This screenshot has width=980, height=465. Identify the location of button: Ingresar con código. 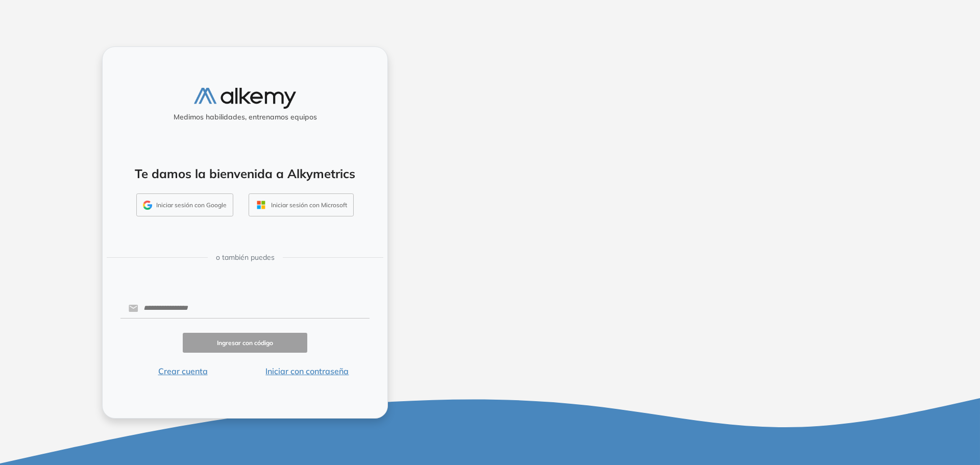
(245, 343).